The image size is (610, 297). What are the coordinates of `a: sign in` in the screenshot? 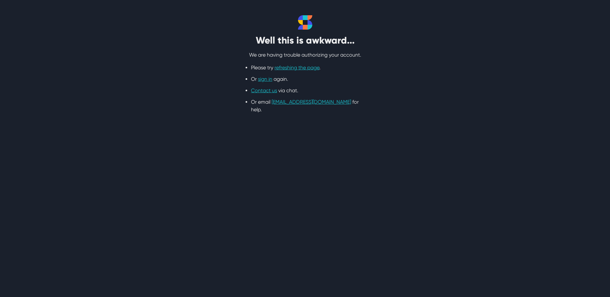 It's located at (265, 79).